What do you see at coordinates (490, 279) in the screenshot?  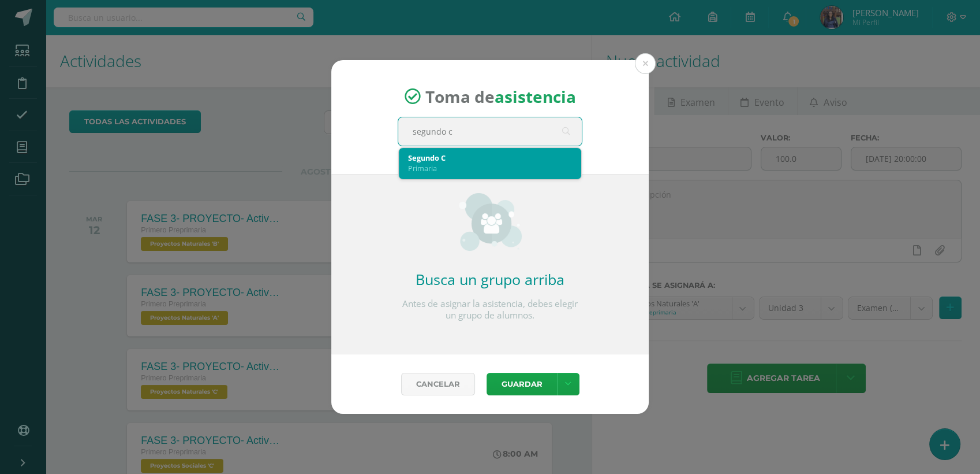 I see `h2: Busca un grupo arriba` at bounding box center [490, 279].